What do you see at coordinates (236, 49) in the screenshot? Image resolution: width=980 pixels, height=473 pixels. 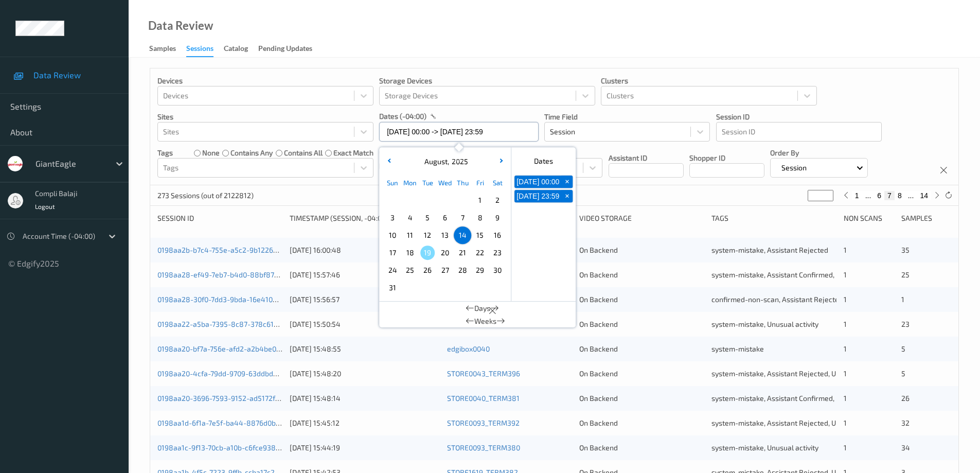 I see `div: Catalog` at bounding box center [236, 49].